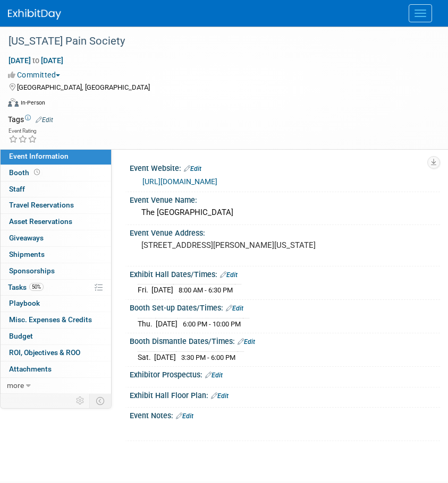 This screenshot has height=483, width=448. I want to click on span: more, so click(15, 385).